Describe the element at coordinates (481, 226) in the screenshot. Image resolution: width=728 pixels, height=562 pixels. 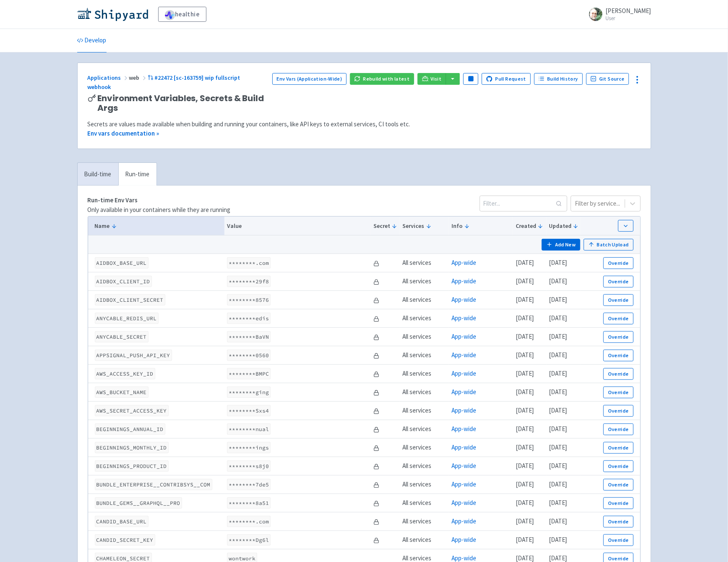
I see `button: Info` at that location.